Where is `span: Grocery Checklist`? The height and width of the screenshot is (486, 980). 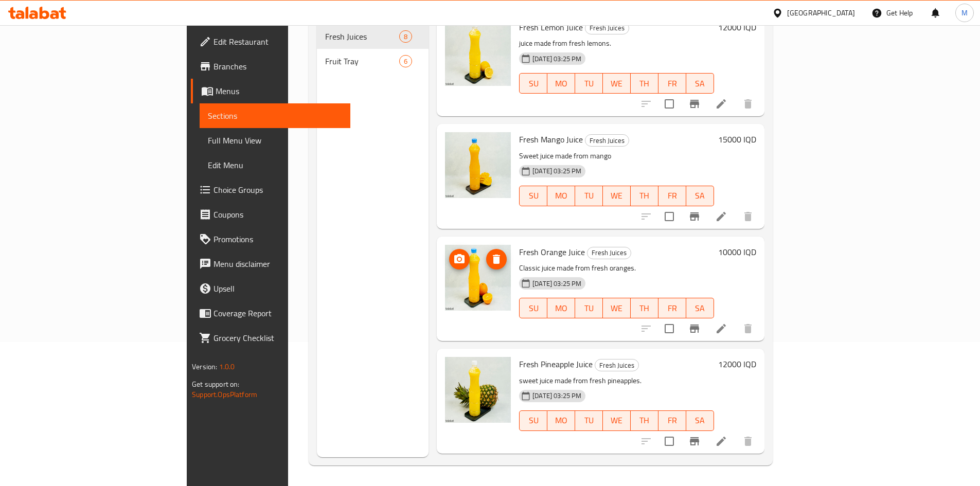
span: Grocery Checklist is located at coordinates (278, 338).